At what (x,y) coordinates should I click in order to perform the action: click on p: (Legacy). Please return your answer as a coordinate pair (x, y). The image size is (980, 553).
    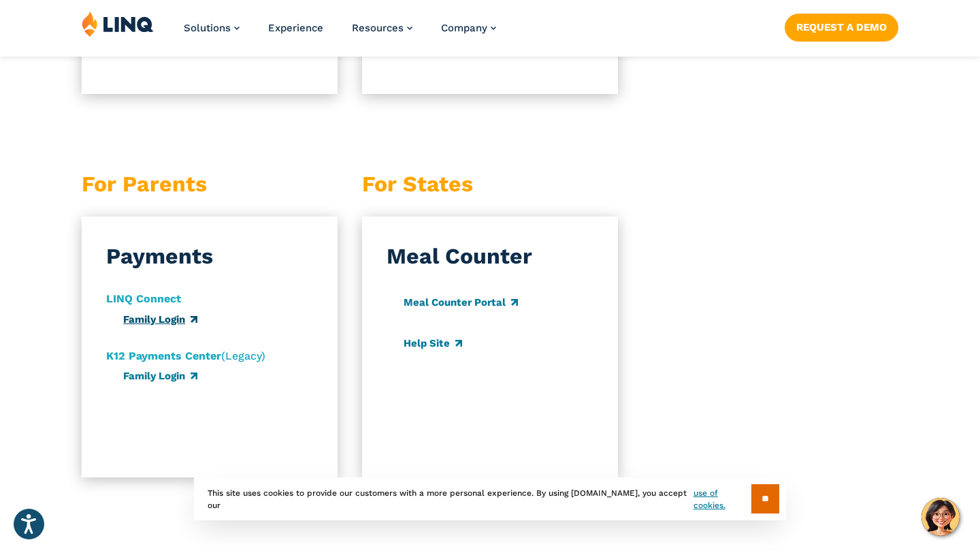
    Looking at the image, I should click on (186, 356).